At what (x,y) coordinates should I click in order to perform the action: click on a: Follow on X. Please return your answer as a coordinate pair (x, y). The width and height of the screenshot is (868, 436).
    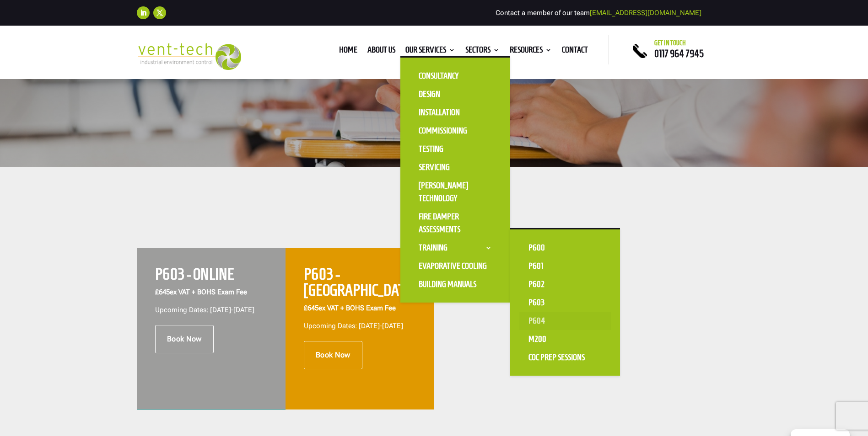
    Looking at the image, I should click on (159, 12).